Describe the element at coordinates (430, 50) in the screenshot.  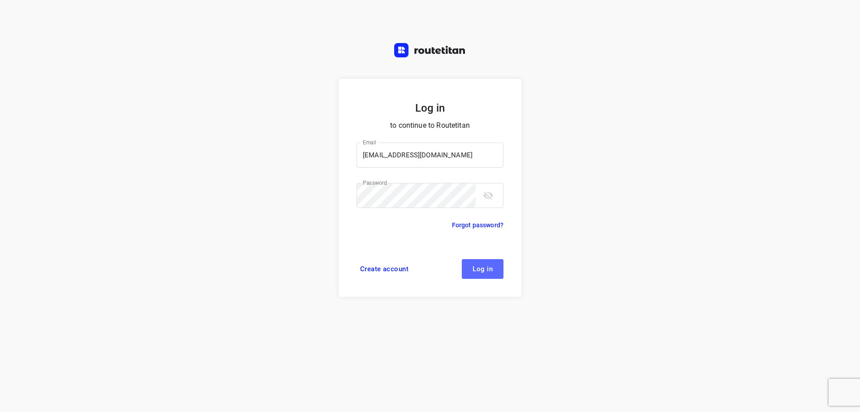
I see `img: Routetitan` at that location.